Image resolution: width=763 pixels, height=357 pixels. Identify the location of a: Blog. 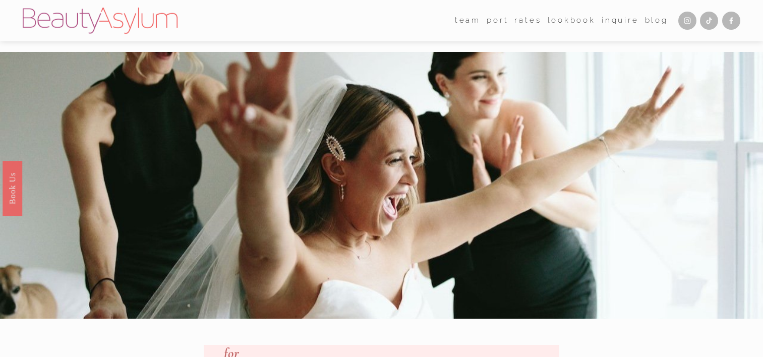
(656, 21).